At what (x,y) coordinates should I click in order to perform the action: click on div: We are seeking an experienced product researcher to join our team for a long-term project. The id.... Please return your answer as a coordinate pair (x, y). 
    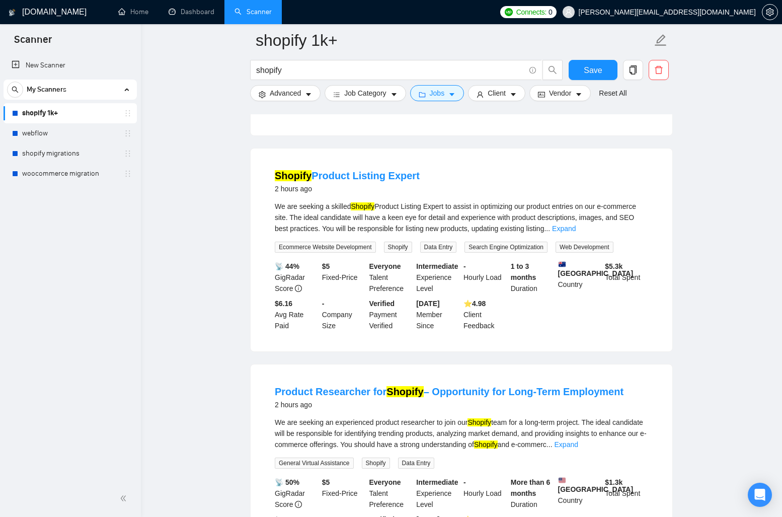
    Looking at the image, I should click on (461, 433).